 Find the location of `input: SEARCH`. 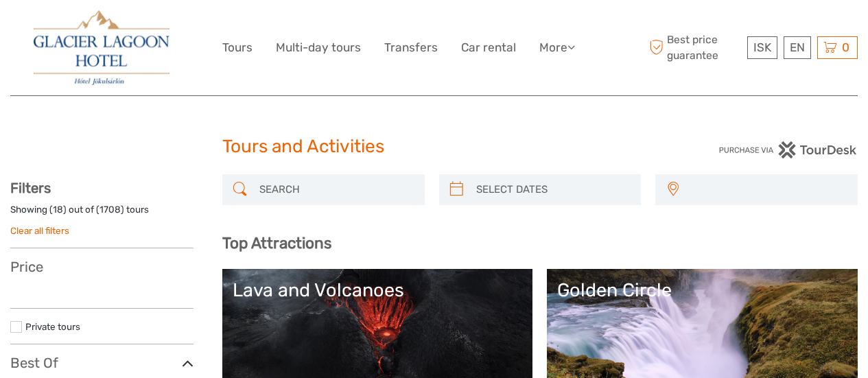

input: SEARCH is located at coordinates (335, 189).